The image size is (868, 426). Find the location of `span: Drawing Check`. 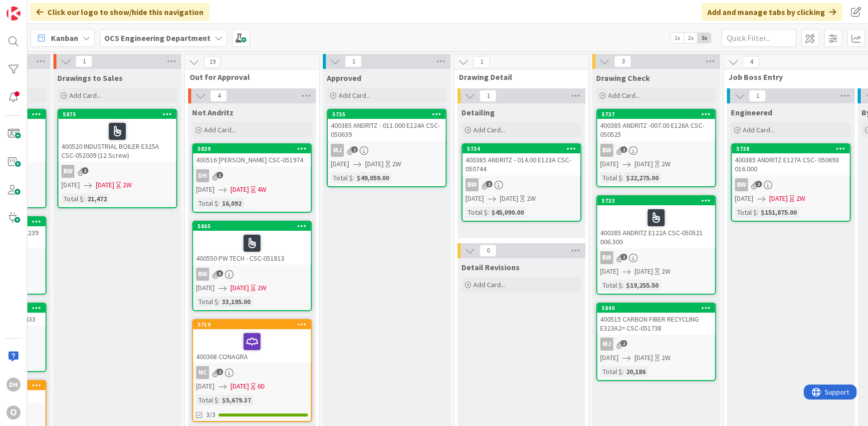

span: Drawing Check is located at coordinates (624, 78).